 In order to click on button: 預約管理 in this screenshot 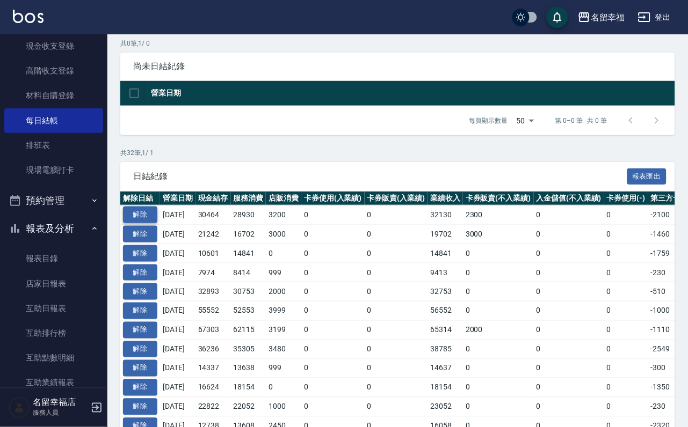, I will do `click(54, 201)`.